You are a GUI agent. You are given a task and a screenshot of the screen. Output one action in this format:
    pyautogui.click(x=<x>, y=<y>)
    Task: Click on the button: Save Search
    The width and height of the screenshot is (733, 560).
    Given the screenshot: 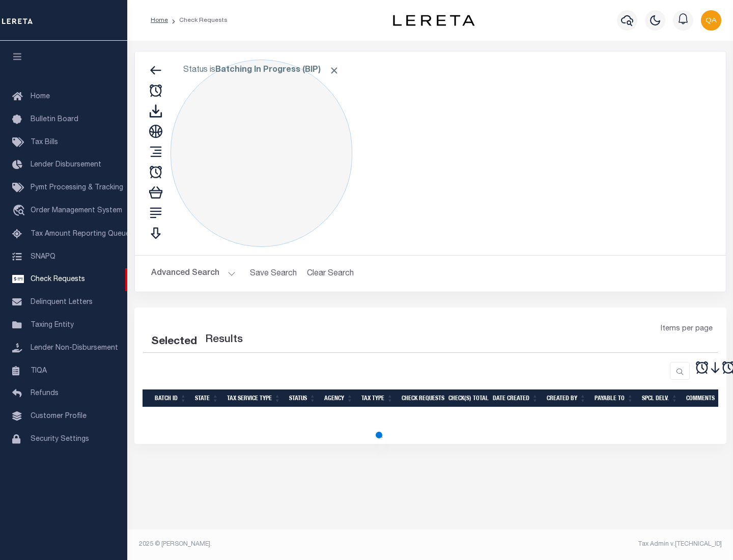 What is the action you would take?
    pyautogui.click(x=273, y=273)
    